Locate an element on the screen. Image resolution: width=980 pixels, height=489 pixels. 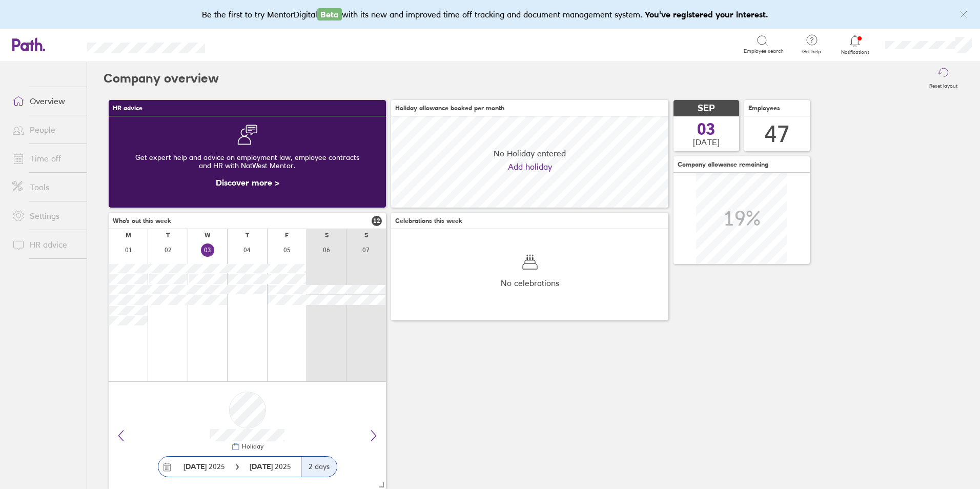
a: Overview is located at coordinates (45, 101).